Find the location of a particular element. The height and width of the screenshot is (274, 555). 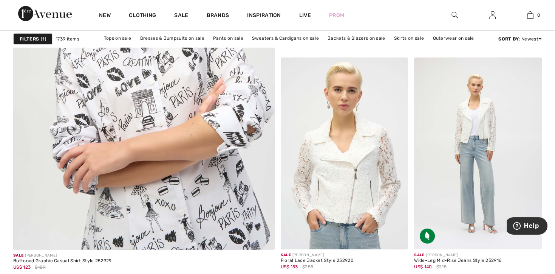

img: Floral Lace Jacket Style 252920. Vanilla 30 is located at coordinates (345, 153).